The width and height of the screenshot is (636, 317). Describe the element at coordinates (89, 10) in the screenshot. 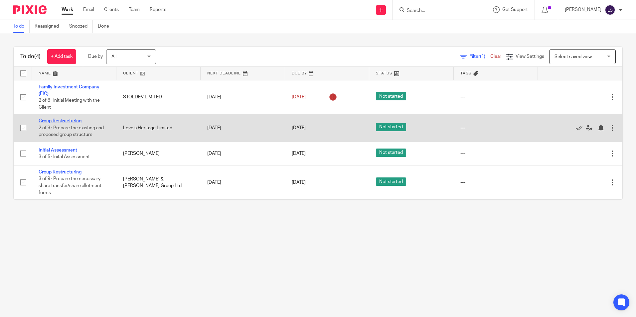

I see `a: Email` at that location.